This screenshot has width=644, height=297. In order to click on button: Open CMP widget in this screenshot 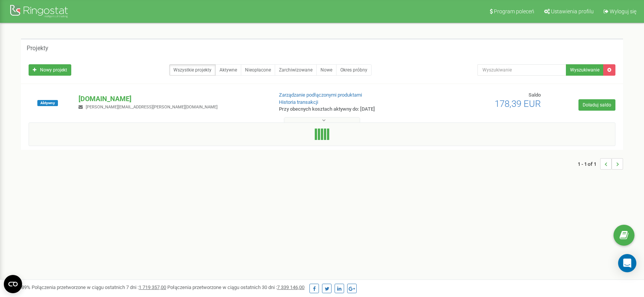, I will do `click(13, 284)`.